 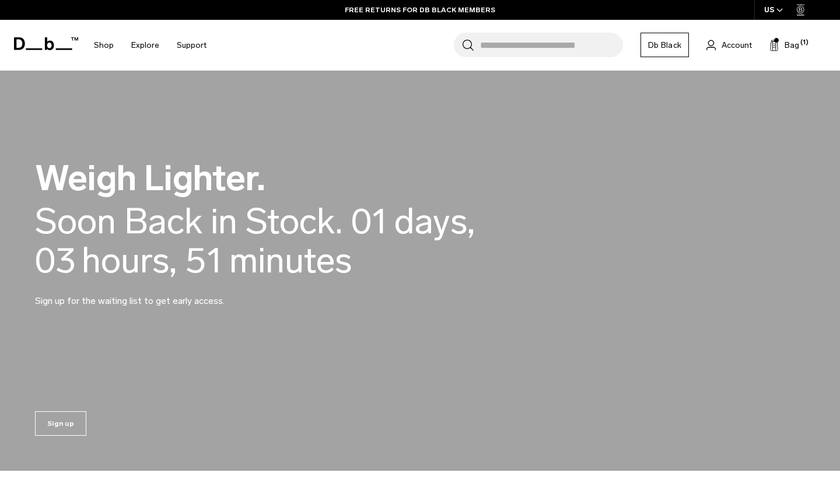 I want to click on nav: Main Navigation, so click(x=150, y=45).